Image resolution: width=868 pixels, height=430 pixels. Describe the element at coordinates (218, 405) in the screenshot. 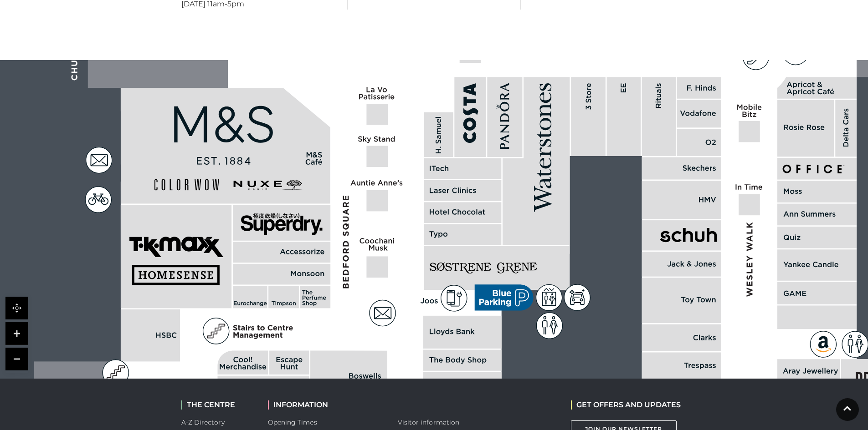

I see `h2: THE CENTRE` at that location.